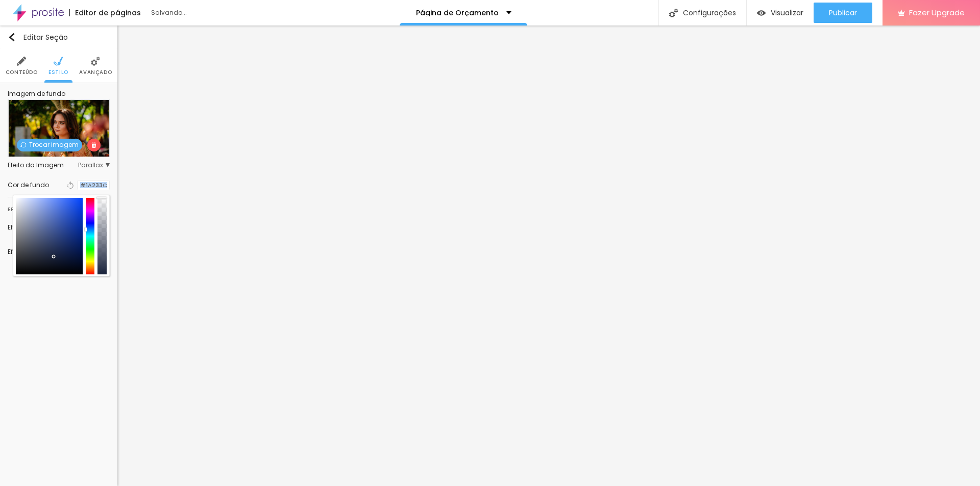  What do you see at coordinates (58, 94) in the screenshot?
I see `div: Imagem de fundo` at bounding box center [58, 94].